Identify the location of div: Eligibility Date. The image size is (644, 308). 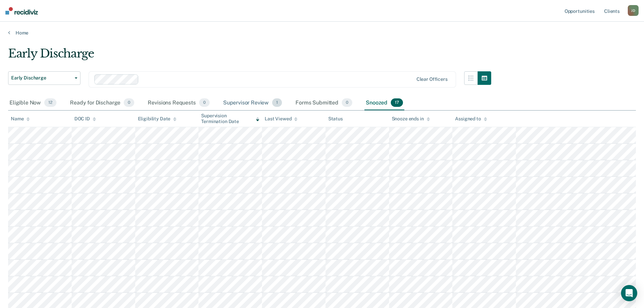
(157, 119).